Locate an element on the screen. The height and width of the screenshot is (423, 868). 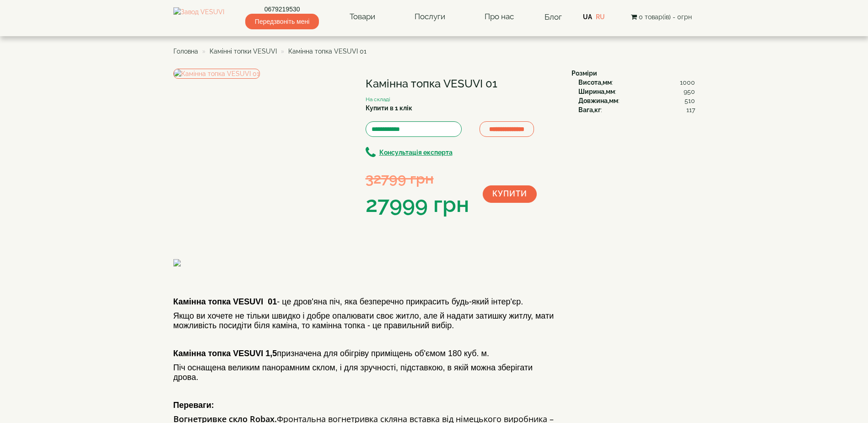
span: Головна is located at coordinates (186, 52).